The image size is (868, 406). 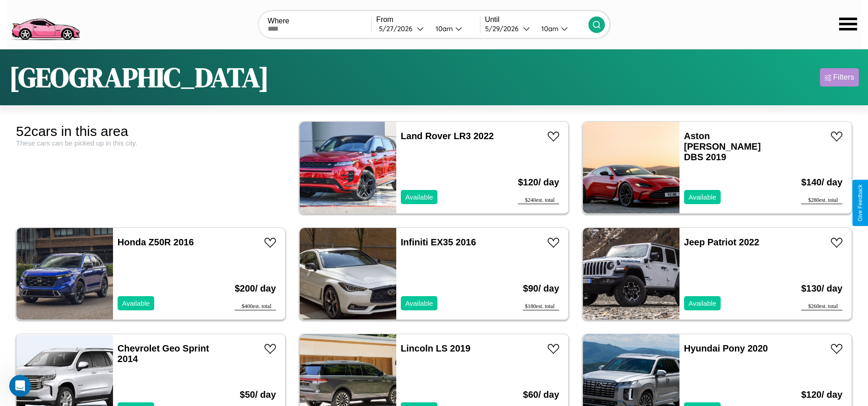 I want to click on label: From, so click(x=428, y=19).